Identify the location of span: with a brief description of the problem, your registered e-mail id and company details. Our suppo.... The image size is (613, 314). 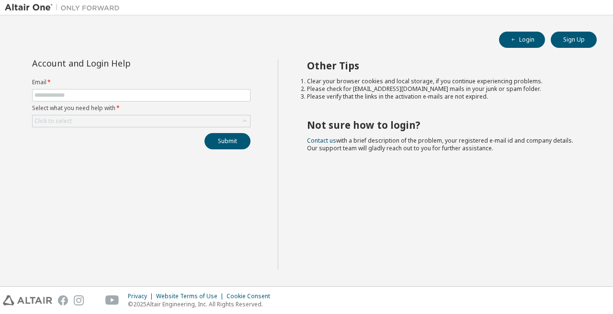
(440, 144).